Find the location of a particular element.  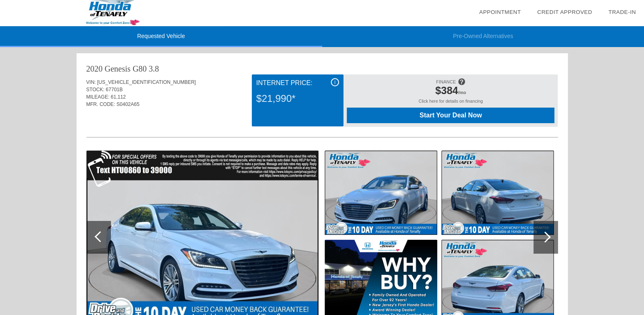

div: Click here for details on financing is located at coordinates (450, 103).